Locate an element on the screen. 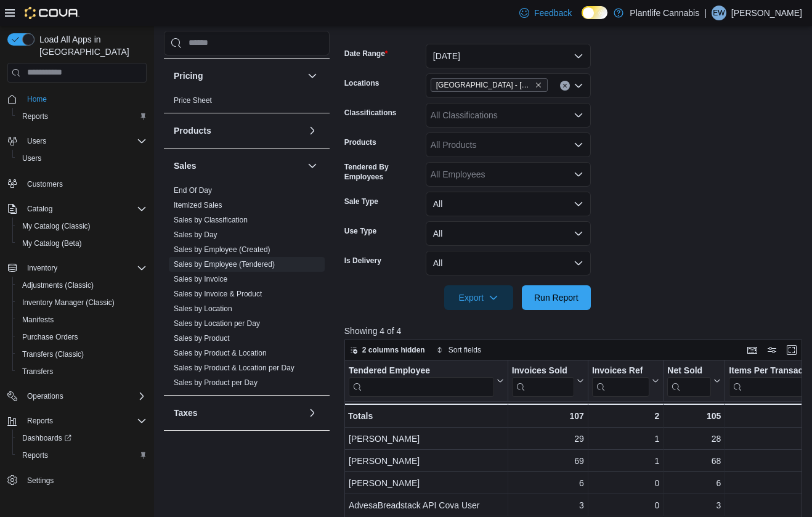 The height and width of the screenshot is (517, 812). button: Export is located at coordinates (479, 298).